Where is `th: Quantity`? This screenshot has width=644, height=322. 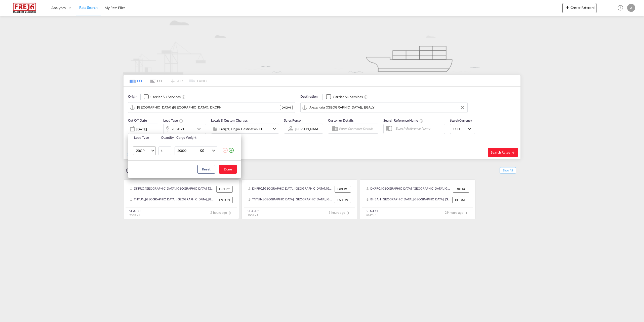
th: Quantity is located at coordinates (166, 137).